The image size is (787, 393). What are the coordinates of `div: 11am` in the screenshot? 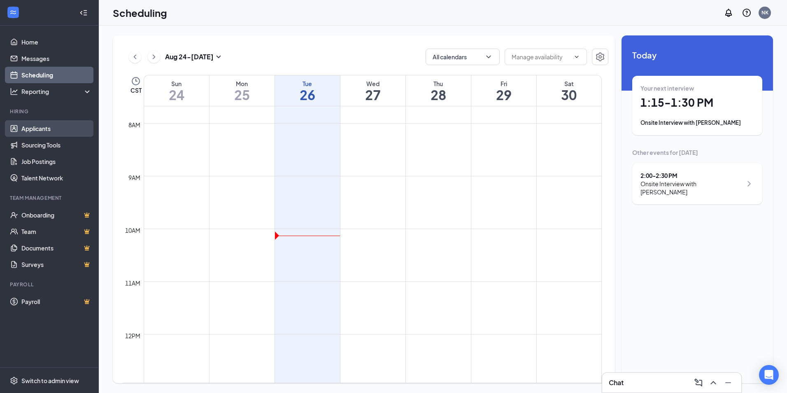 It's located at (132, 283).